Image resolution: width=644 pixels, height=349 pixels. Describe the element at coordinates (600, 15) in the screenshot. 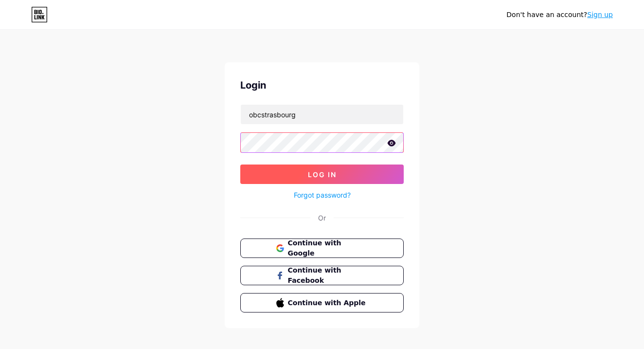

I see `a: Sign up` at that location.